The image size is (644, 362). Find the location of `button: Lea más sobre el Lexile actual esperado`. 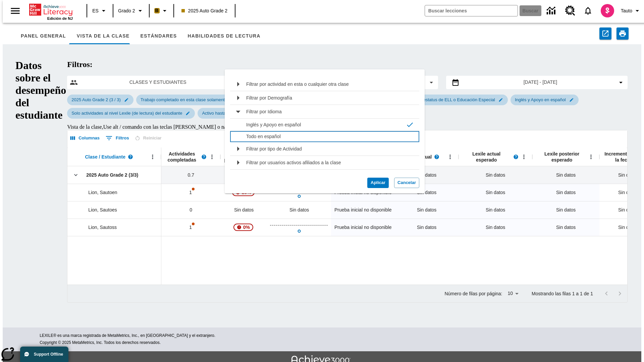

button: Lea más sobre el Lexile actual esperado is located at coordinates (516, 157).